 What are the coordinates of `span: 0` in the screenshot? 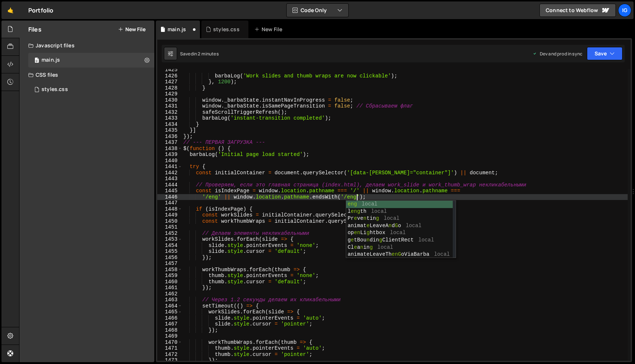 It's located at (37, 61).